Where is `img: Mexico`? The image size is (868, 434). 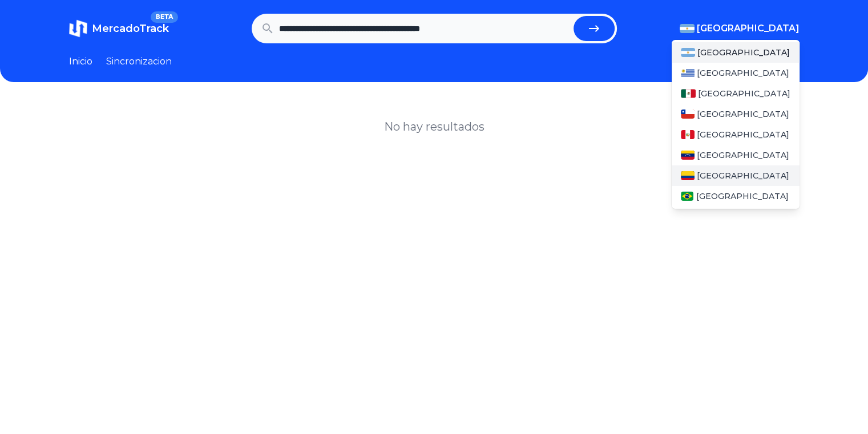
img: Mexico is located at coordinates (688, 93).